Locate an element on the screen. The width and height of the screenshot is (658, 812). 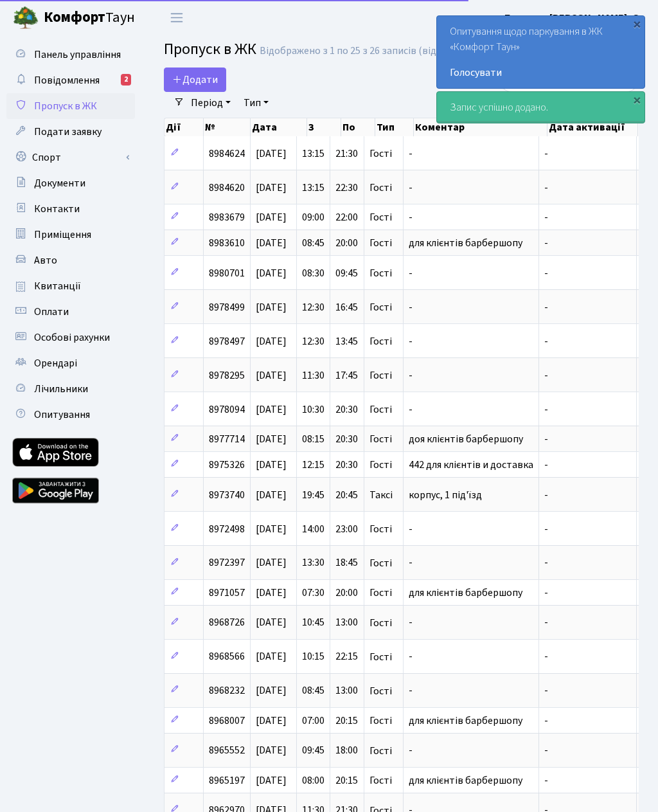
b: Комфорт is located at coordinates (74, 17).